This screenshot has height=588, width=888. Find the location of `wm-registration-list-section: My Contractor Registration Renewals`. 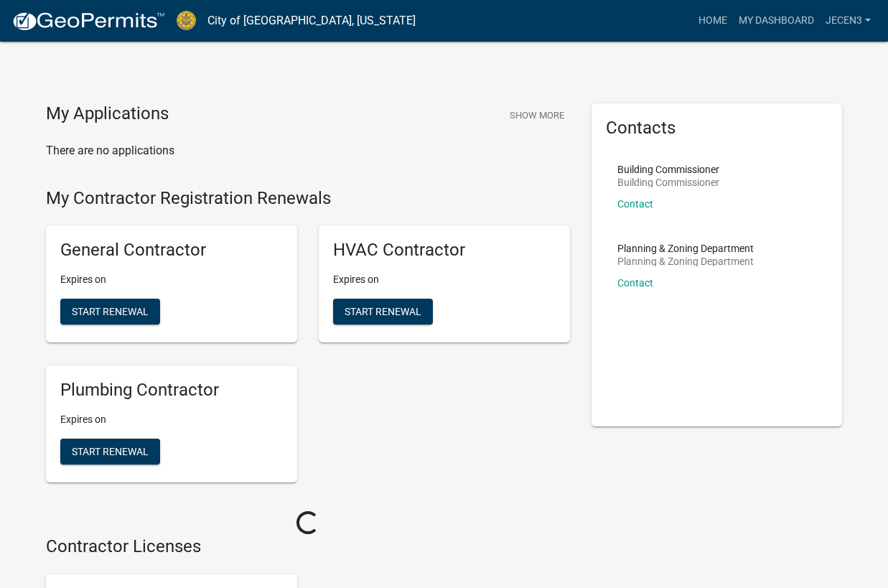

wm-registration-list-section: My Contractor Registration Renewals is located at coordinates (308, 341).